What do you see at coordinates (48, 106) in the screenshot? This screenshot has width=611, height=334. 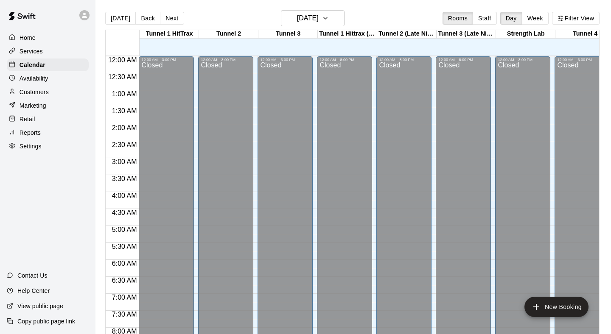 I see `div: Marketing` at bounding box center [48, 106].